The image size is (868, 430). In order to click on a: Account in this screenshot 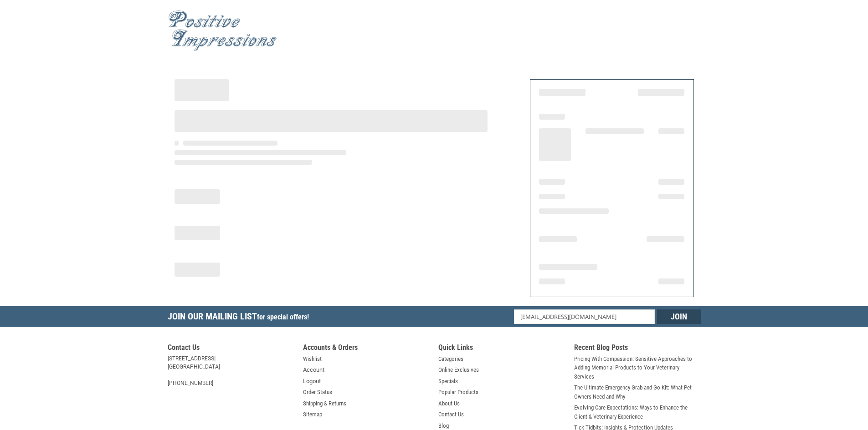, I will do `click(313, 370)`.